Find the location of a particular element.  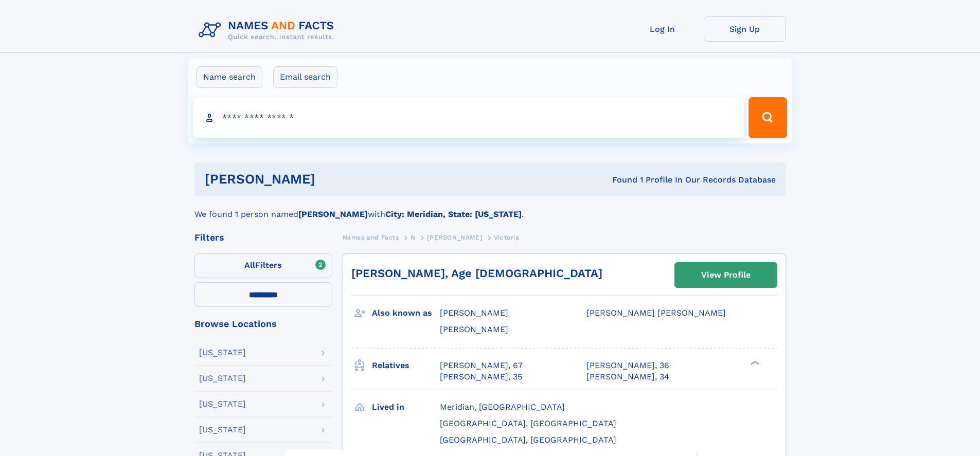

h3: Also known as is located at coordinates (406, 313).